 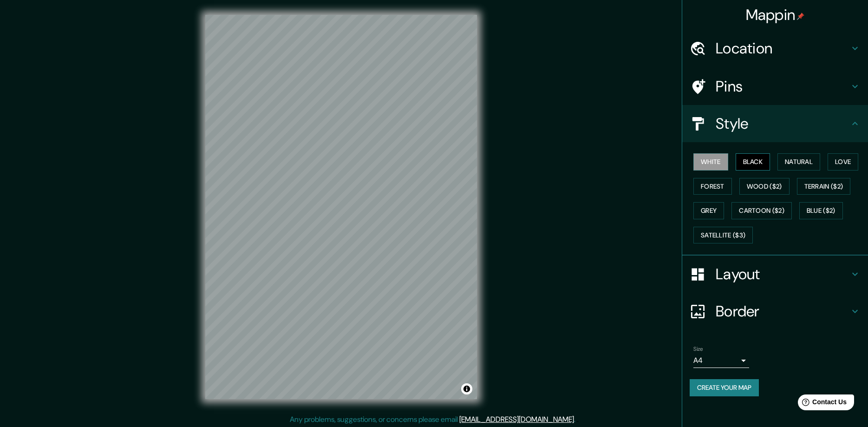 I want to click on canvas: Map, so click(x=341, y=206).